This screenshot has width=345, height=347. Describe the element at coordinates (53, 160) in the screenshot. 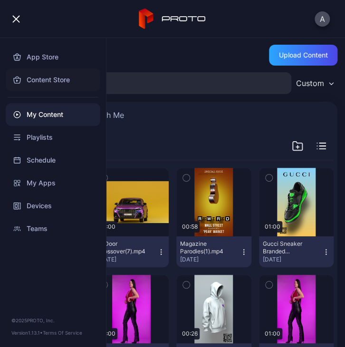

I see `div: Schedule` at that location.